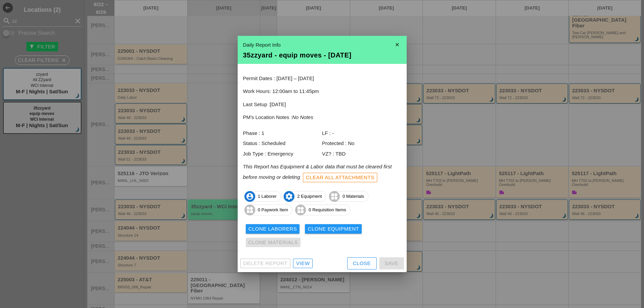 The image size is (644, 308). I want to click on span: 2 Equipment, so click(305, 196).